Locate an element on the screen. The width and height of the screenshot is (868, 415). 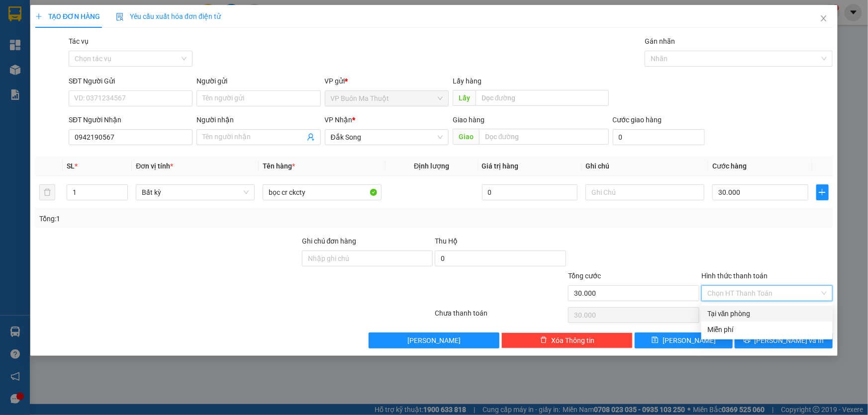
div: SĐT Người Gửi is located at coordinates (130, 81).